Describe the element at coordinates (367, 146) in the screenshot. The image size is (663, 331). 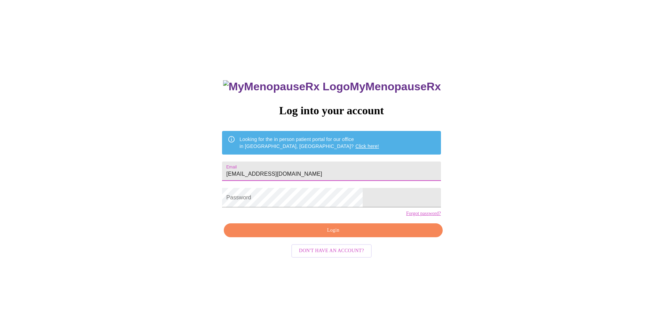
I see `a: Click here!` at that location.